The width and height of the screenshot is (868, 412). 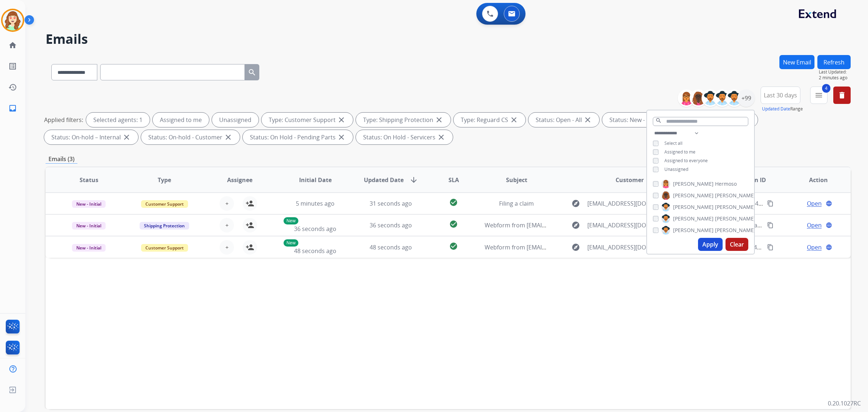 What do you see at coordinates (181, 120) in the screenshot?
I see `div: Assigned to me` at bounding box center [181, 120].